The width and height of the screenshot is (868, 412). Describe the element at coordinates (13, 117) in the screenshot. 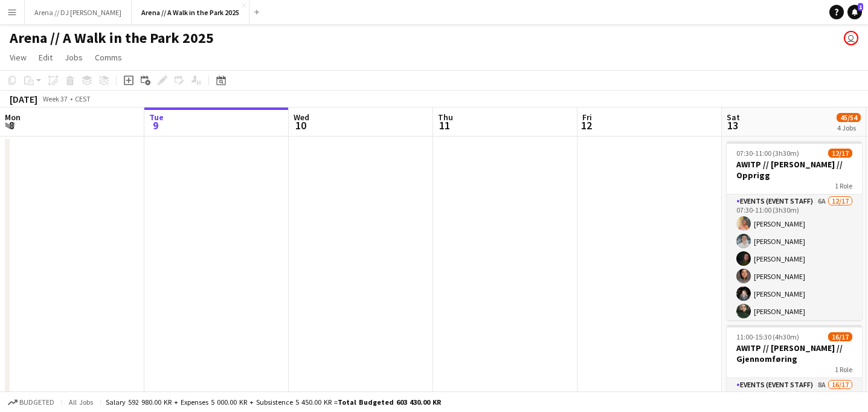

I see `span: Mon` at that location.